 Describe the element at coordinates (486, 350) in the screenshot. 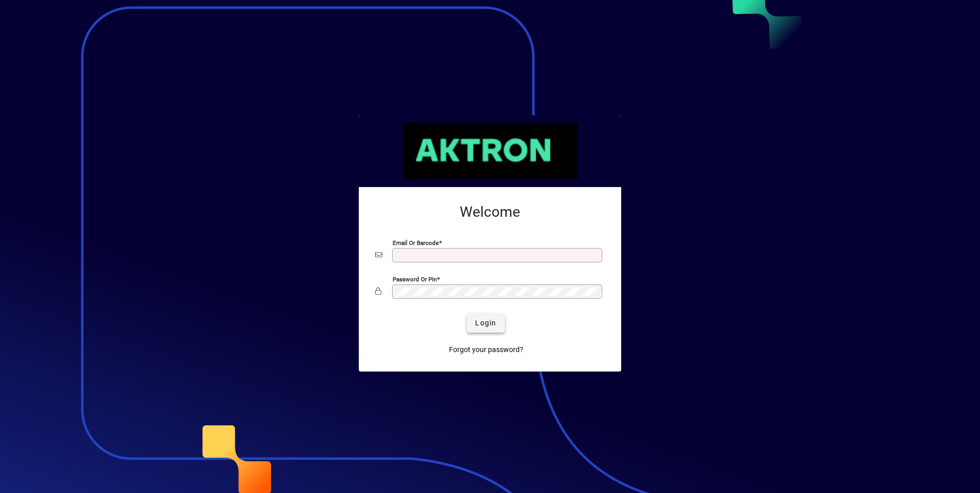

I see `a: Forgot your password?` at that location.